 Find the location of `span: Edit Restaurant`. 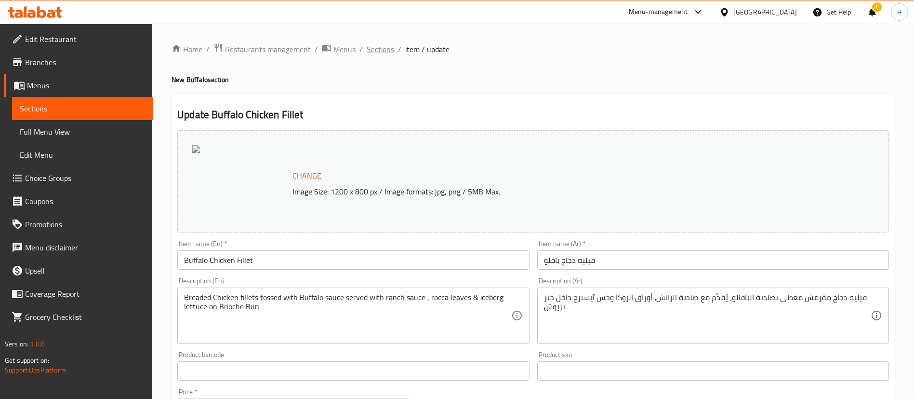

span: Edit Restaurant is located at coordinates (85, 39).